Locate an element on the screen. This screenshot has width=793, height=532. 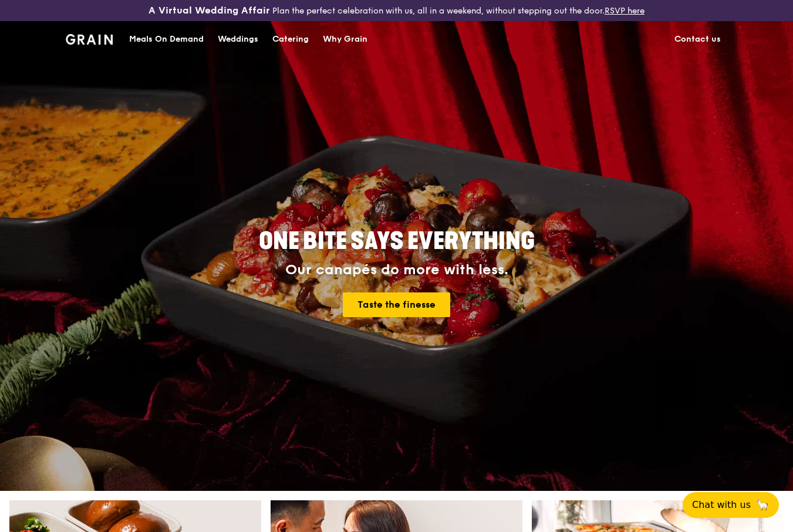
a: Weddings is located at coordinates (238, 39).